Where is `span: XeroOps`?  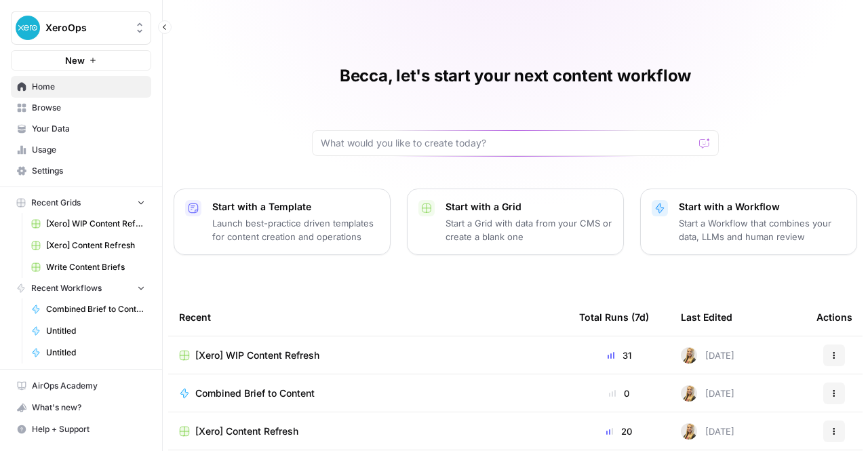 span: XeroOps is located at coordinates (86, 28).